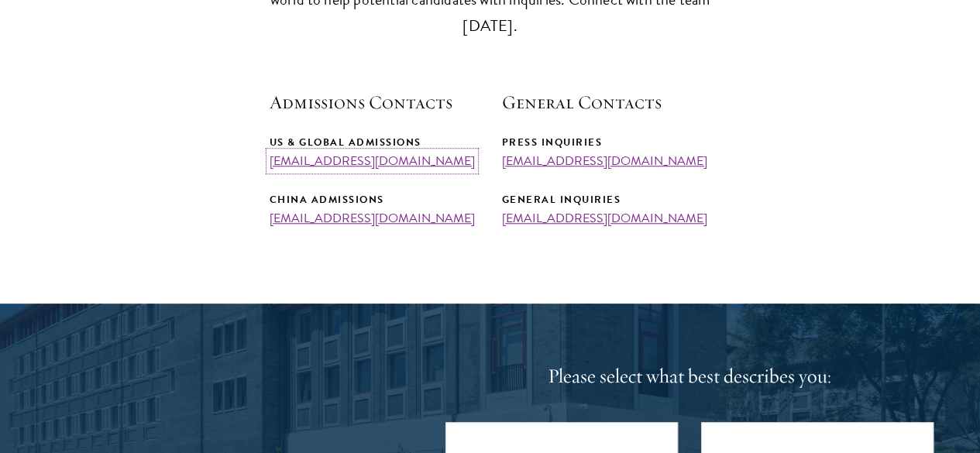  Describe the element at coordinates (375, 143) in the screenshot. I see `div: US & Global Admissions` at that location.